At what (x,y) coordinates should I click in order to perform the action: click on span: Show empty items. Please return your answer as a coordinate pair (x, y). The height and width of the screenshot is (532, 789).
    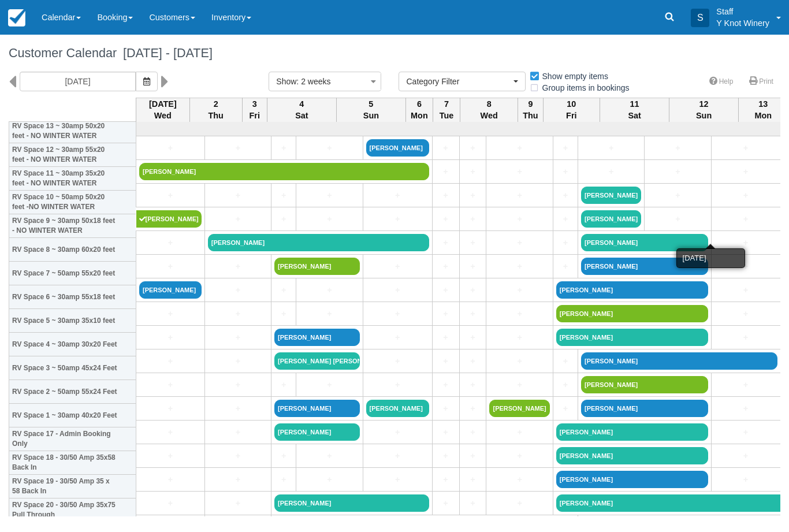
    Looking at the image, I should click on (573, 76).